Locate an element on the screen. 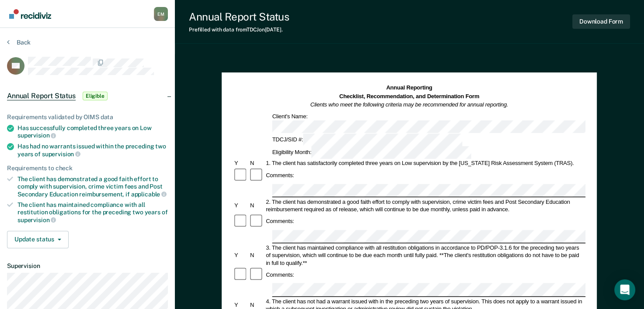 This screenshot has width=644, height=309. div: The client has maintained compliance with all restitution obligations for the preceding two years of is located at coordinates (93, 212).